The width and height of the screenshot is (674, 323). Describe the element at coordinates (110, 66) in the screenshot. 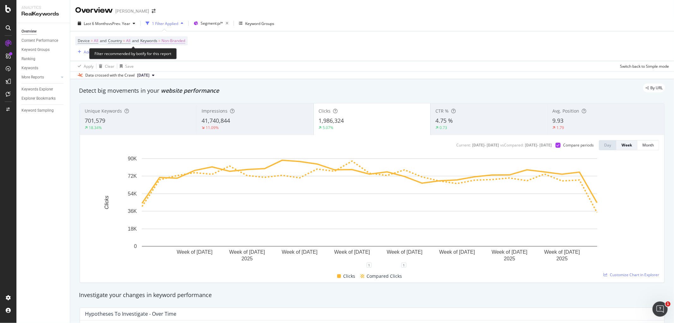

I see `div: Clear` at that location.